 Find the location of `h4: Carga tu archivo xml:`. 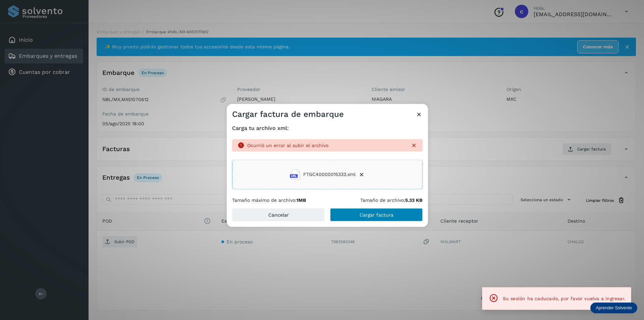

h4: Carga tu archivo xml: is located at coordinates (327, 128).